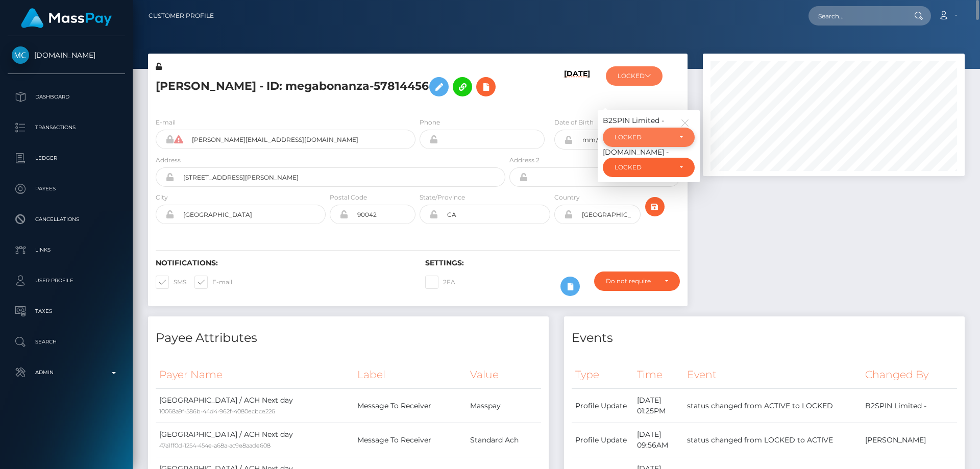  Describe the element at coordinates (440, 282) in the screenshot. I see `label: 2FA` at that location.